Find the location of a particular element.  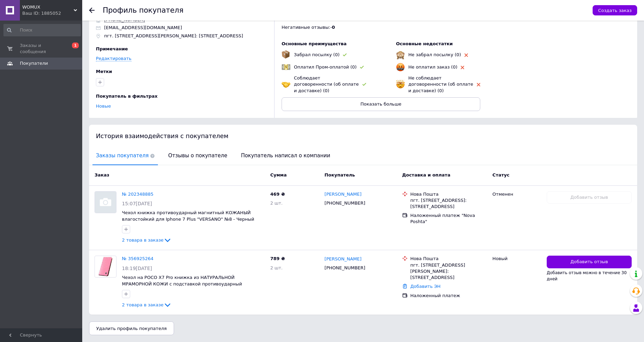

span: Заказы и сообщения is located at coordinates (41, 49).